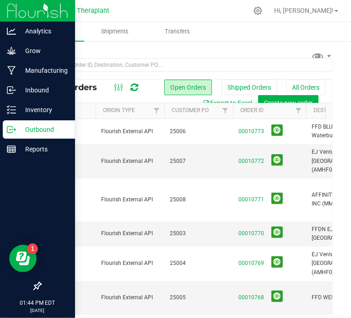 The image size is (351, 318). What do you see at coordinates (11, 110) in the screenshot?
I see `inline-svg: Inventory` at bounding box center [11, 110].